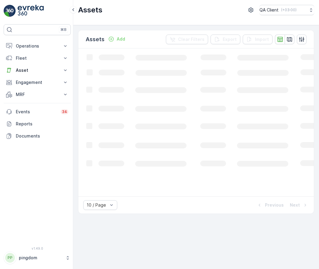  Describe the element at coordinates (31, 11) in the screenshot. I see `img: logo_light-DOdMpM7g.png` at that location.